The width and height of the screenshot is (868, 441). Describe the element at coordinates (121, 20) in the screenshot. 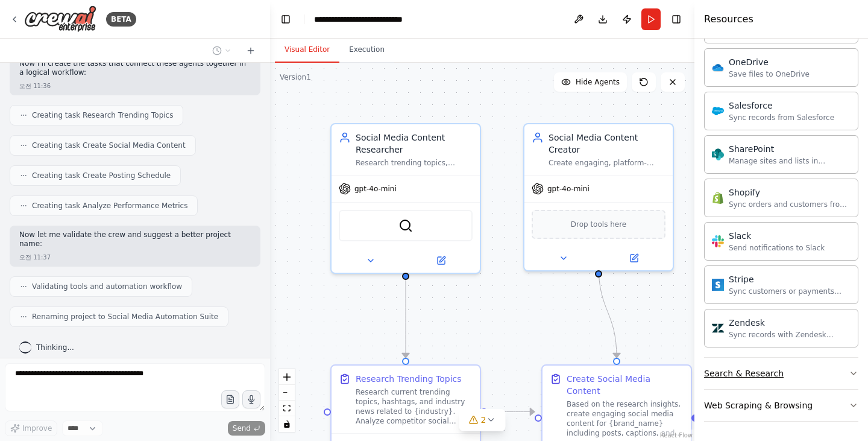

I see `div: BETA` at that location.